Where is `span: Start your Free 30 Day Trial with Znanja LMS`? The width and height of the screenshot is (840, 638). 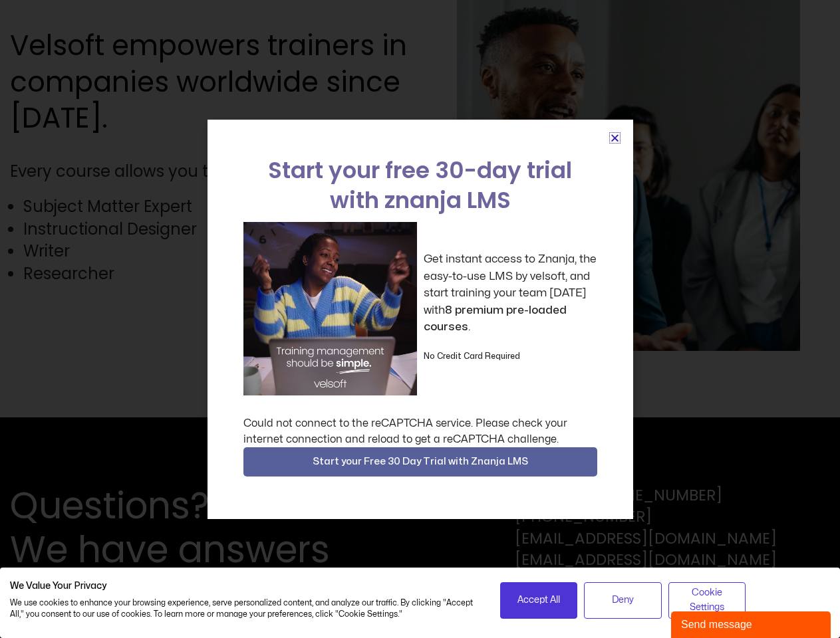 span: Start your Free 30 Day Trial with Znanja LMS is located at coordinates (420, 462).